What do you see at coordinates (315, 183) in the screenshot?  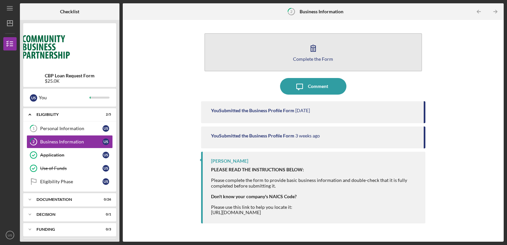 I see `div: Please complete the form to provide basic business information and double-check that it is fully ...` at bounding box center [315, 183].